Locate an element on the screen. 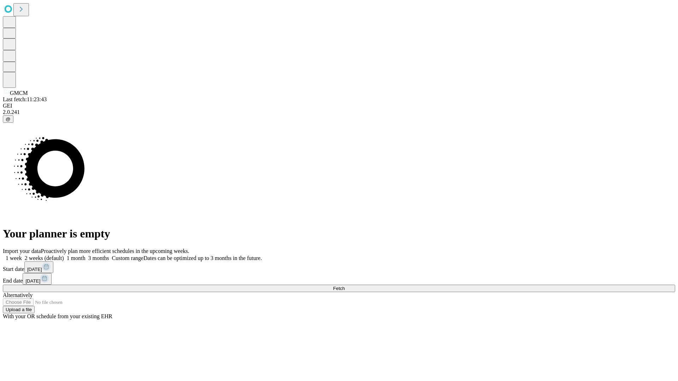 This screenshot has height=381, width=678. button: Fetch is located at coordinates (339, 288).